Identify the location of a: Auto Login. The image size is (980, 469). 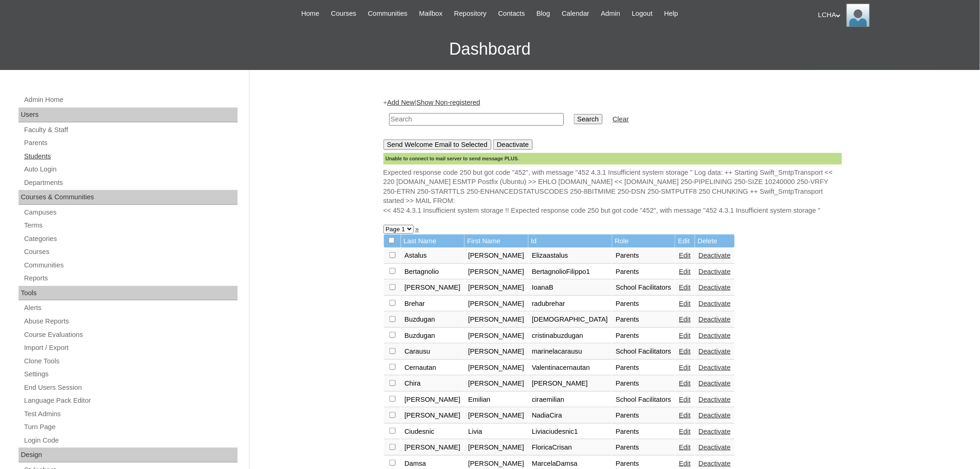
(130, 169).